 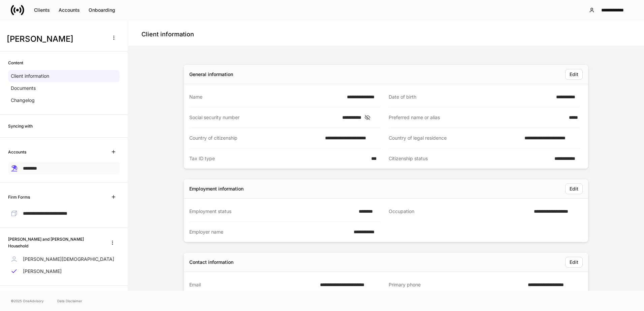 I want to click on div: Onboarding, so click(x=102, y=10).